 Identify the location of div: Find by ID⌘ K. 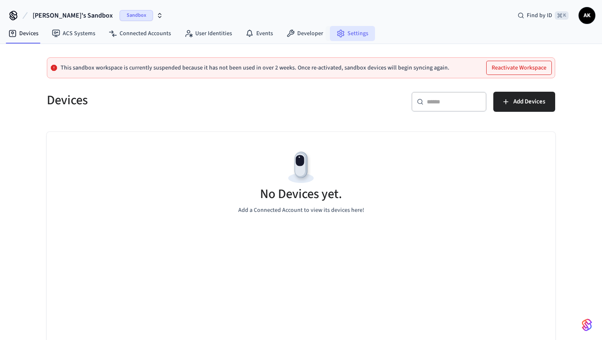
(543, 15).